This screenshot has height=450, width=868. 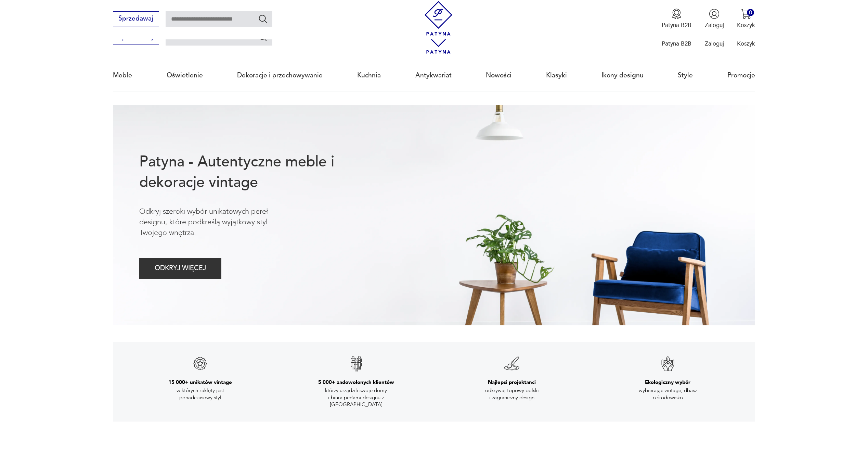 I want to click on h1: Patyna - Autentyczne meble i dekoracje vintage, so click(x=250, y=172).